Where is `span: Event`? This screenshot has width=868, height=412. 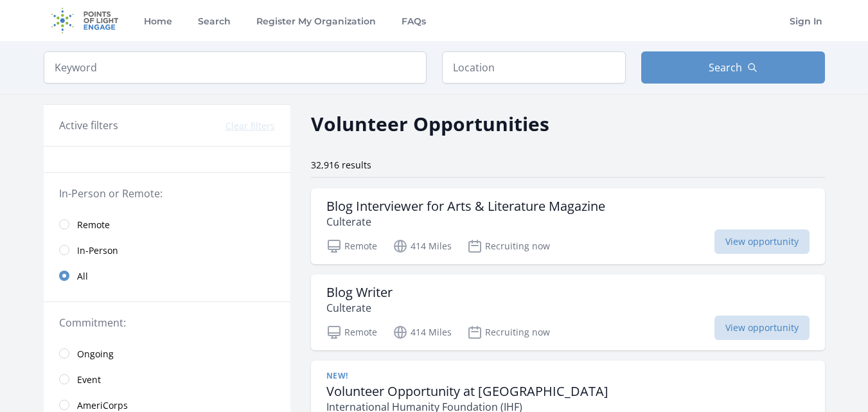 span: Event is located at coordinates (88, 380).